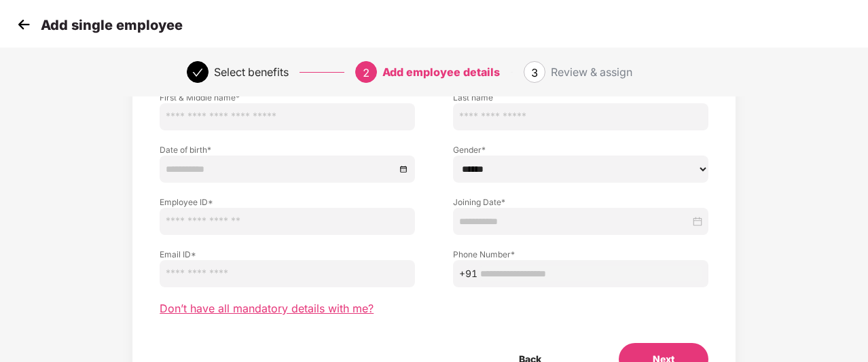 This screenshot has height=362, width=868. Describe the element at coordinates (581, 202) in the screenshot. I see `label: Joining Date` at that location.